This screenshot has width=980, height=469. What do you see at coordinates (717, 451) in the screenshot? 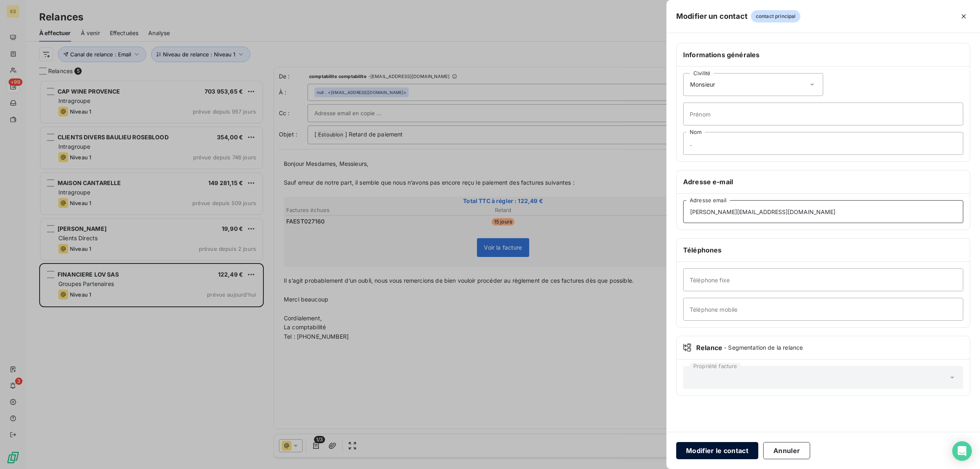
I see `button: Modifier le contact` at bounding box center [717, 451].